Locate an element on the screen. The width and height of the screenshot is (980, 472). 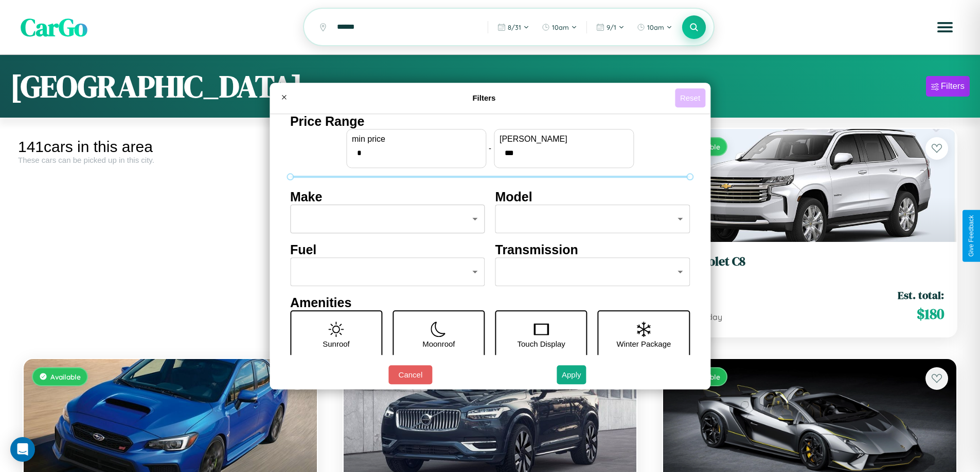
span: / day is located at coordinates (711, 317).